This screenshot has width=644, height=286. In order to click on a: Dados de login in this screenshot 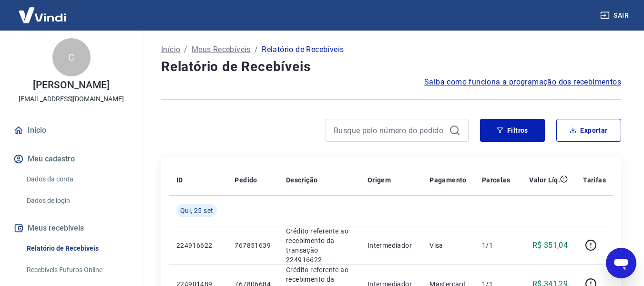, I will do `click(77, 201)`.